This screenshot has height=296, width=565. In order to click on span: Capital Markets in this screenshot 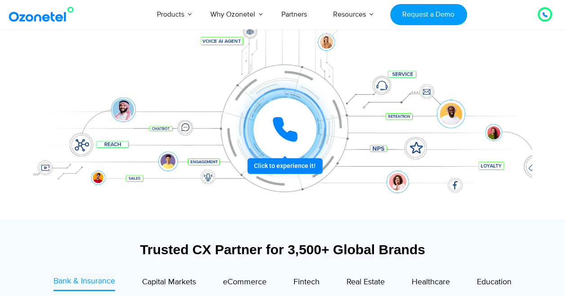, I will do `click(169, 282)`.